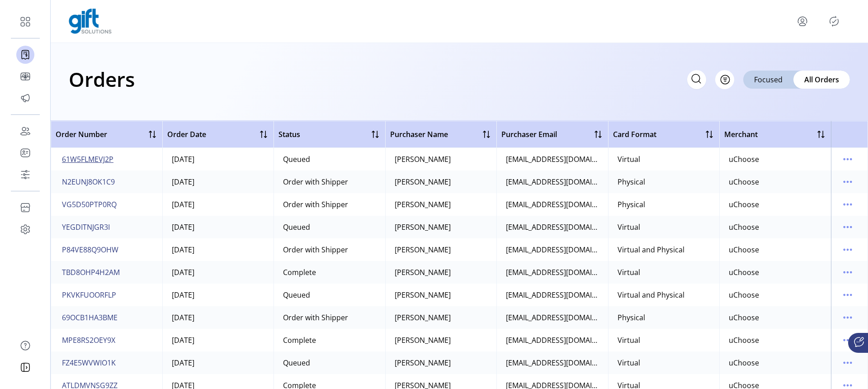 The image size is (868, 389). Describe the element at coordinates (88, 182) in the screenshot. I see `span: N2EUNJ8OK1C9` at that location.